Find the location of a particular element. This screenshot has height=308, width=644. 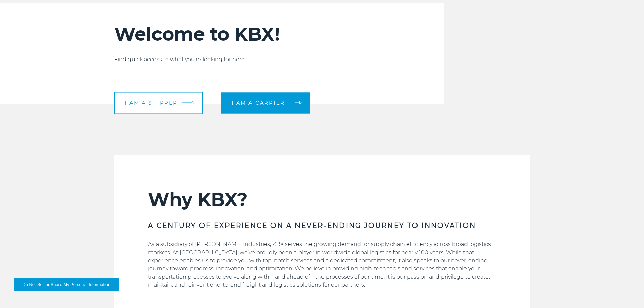

a: I am a carrier arrow arrow is located at coordinates (265, 103).